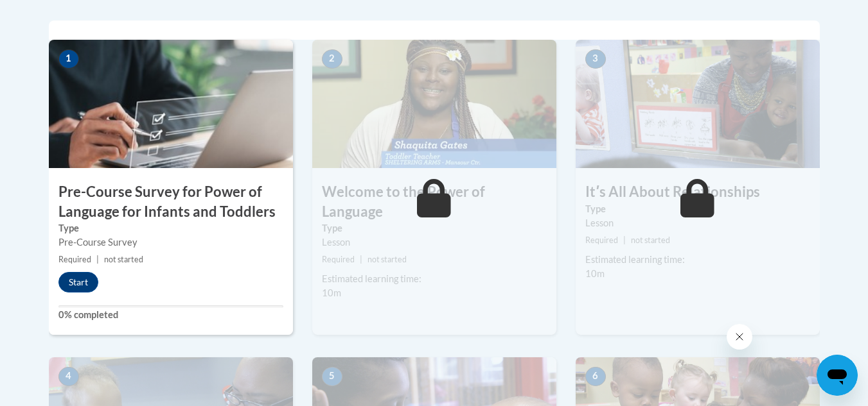 Image resolution: width=868 pixels, height=406 pixels. What do you see at coordinates (697, 192) in the screenshot?
I see `h3: Itʹs All About Relationships` at bounding box center [697, 192].